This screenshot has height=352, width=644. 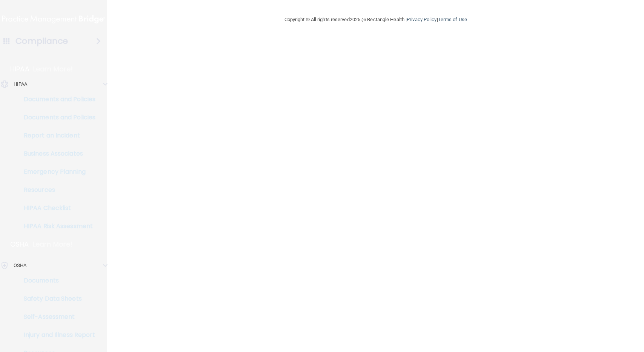 What do you see at coordinates (41, 41) in the screenshot?
I see `h4: Compliance` at bounding box center [41, 41].